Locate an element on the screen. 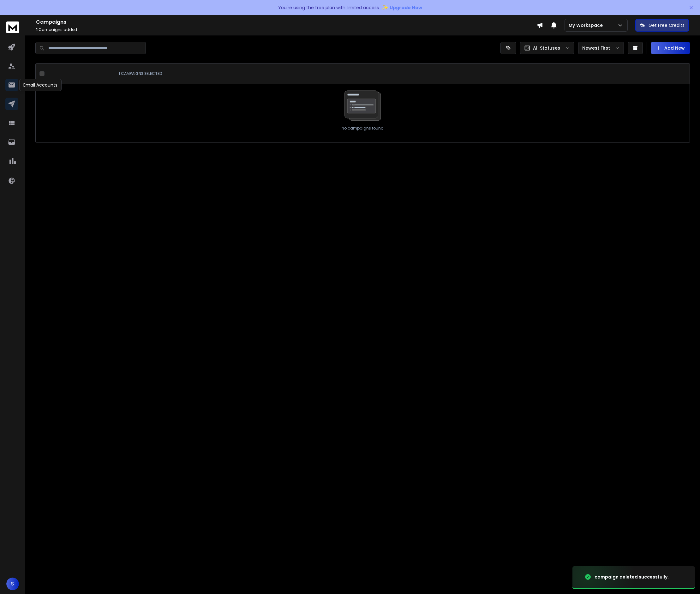  span: S is located at coordinates (12, 583).